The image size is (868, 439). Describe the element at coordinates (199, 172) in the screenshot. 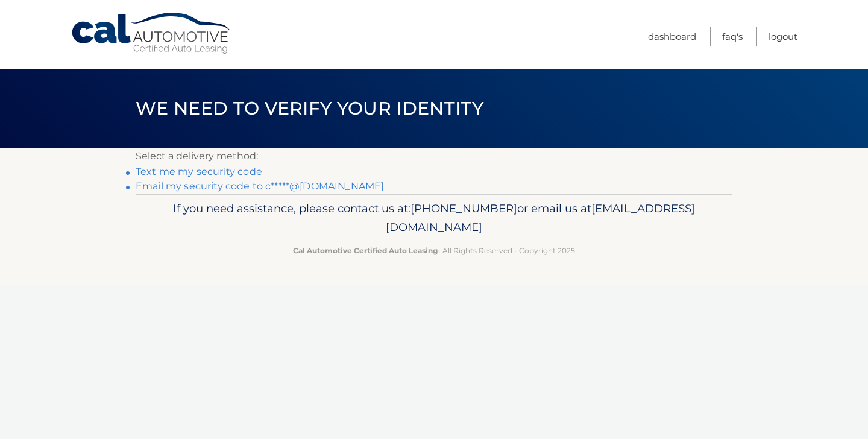

I see `a: Text me my security code` at that location.